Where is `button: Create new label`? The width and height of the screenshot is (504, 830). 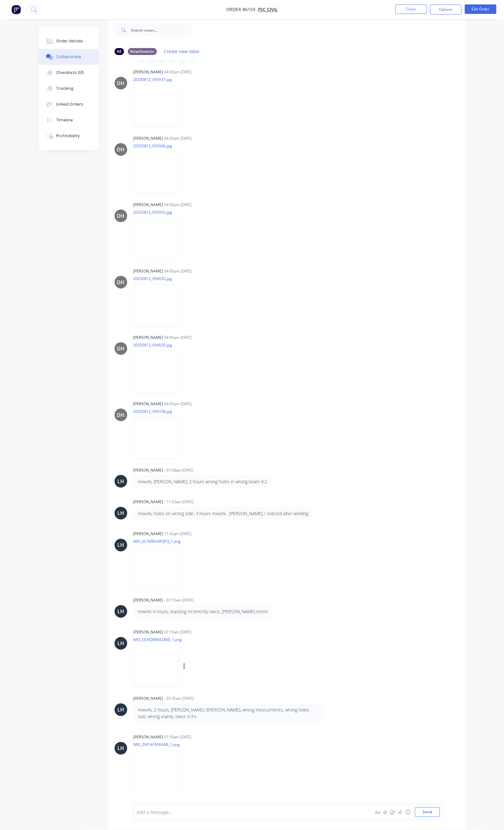
button: Create new label is located at coordinates (182, 51).